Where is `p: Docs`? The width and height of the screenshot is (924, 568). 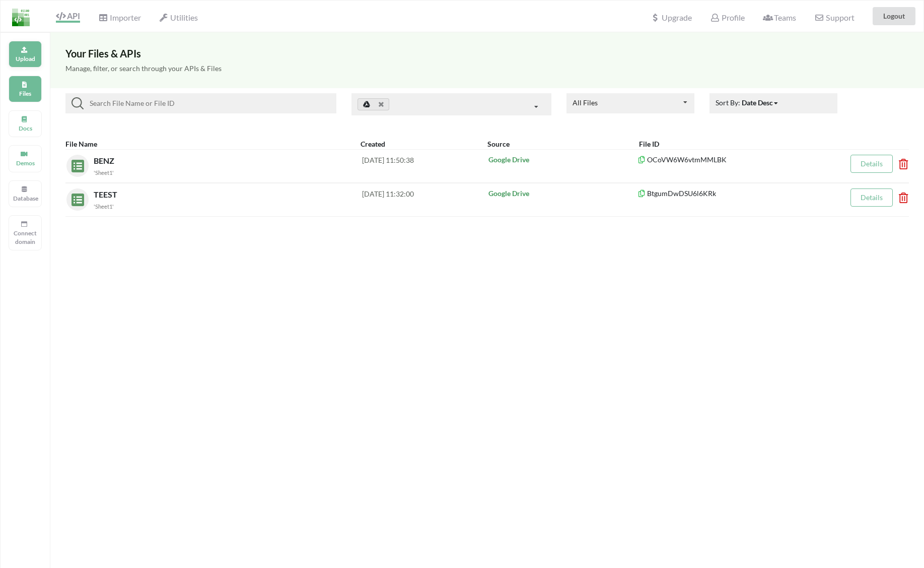 p: Docs is located at coordinates (25, 128).